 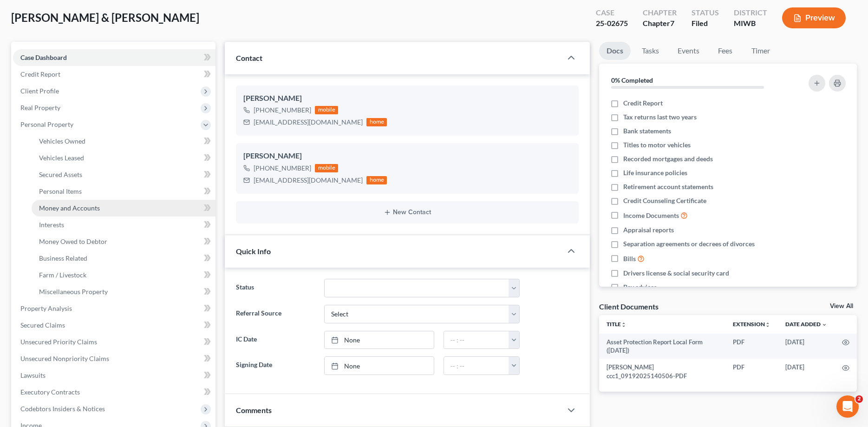 What do you see at coordinates (751, 13) in the screenshot?
I see `div: District` at bounding box center [751, 13].